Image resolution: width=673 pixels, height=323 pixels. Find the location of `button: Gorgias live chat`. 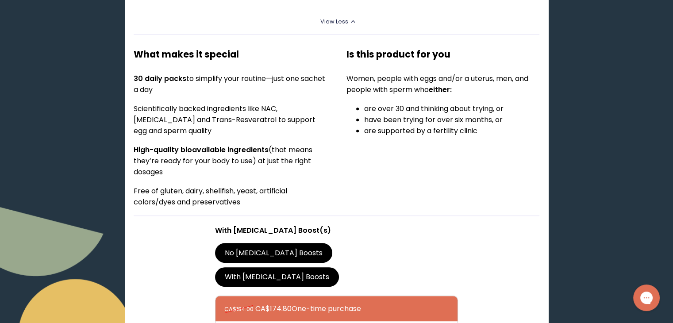

button: Gorgias live chat is located at coordinates (18, 16).